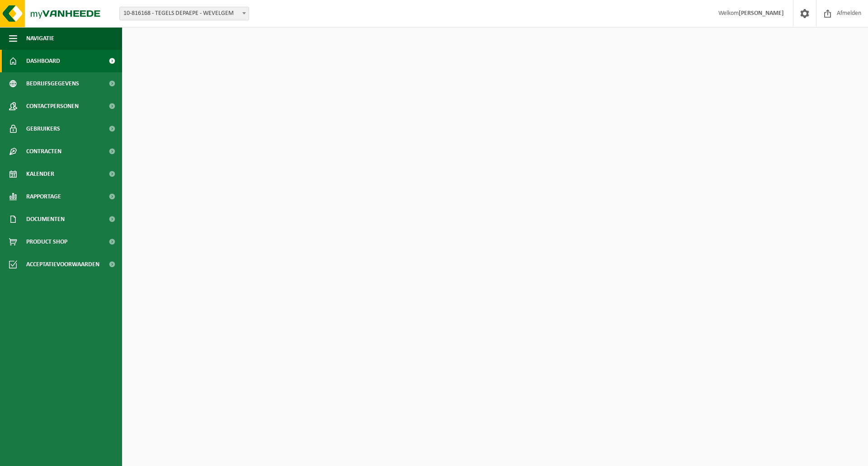  What do you see at coordinates (184, 14) in the screenshot?
I see `span: 10-816168 - TEGELS DEPAEPE - WEVELGEM` at bounding box center [184, 14].